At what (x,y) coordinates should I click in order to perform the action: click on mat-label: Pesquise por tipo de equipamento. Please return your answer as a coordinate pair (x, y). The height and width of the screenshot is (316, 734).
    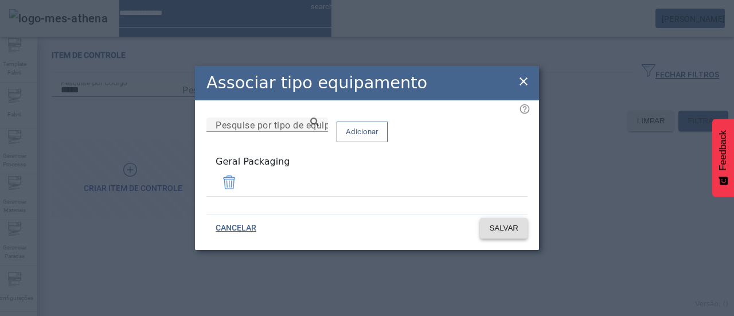
    Looking at the image, I should click on (289, 124).